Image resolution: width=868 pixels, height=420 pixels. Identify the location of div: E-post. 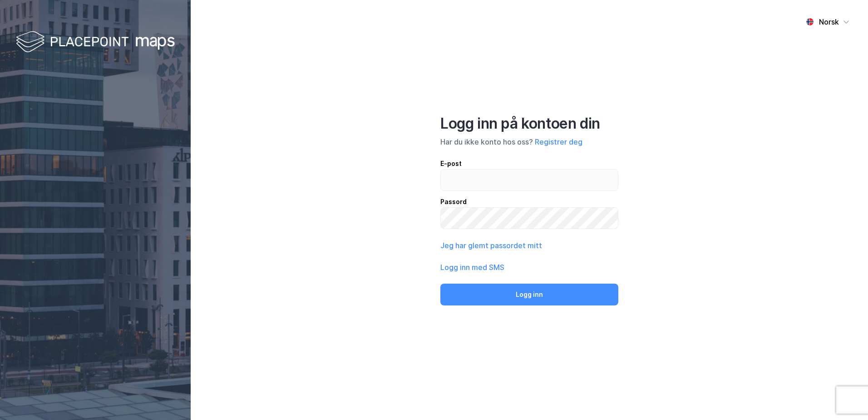
(529, 164).